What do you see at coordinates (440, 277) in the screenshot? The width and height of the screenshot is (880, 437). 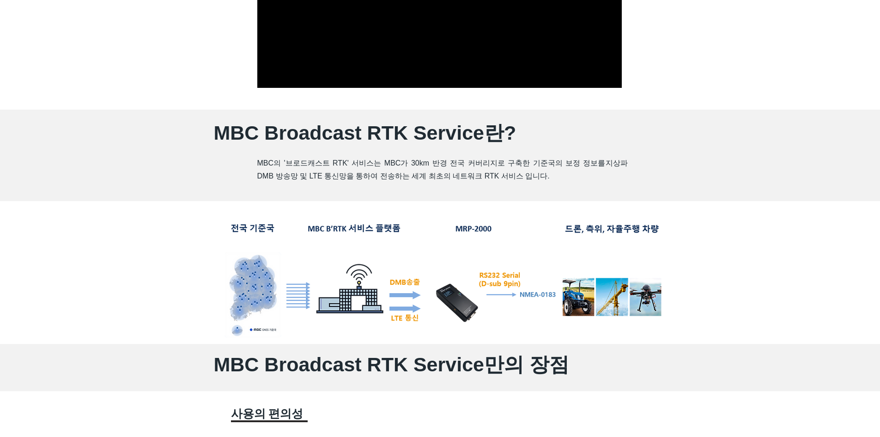 I see `img: brtk.png` at bounding box center [440, 277].